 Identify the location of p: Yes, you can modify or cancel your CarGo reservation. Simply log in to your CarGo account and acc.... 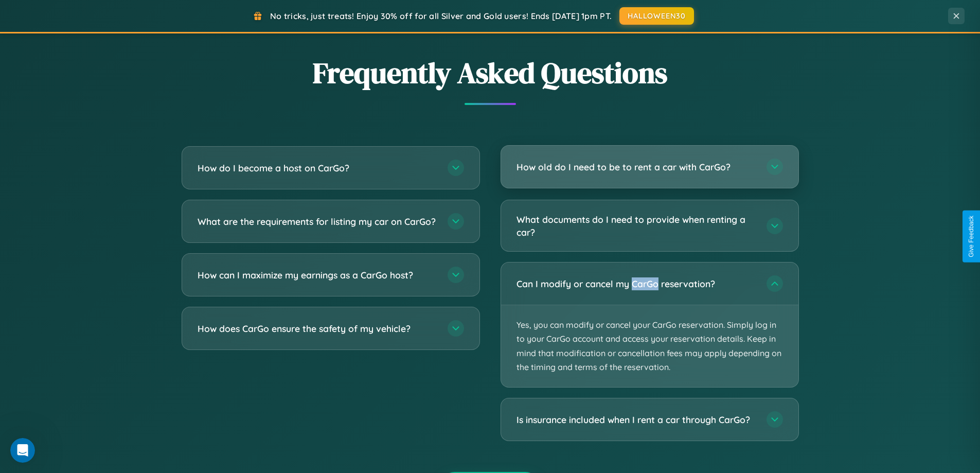
(650, 346).